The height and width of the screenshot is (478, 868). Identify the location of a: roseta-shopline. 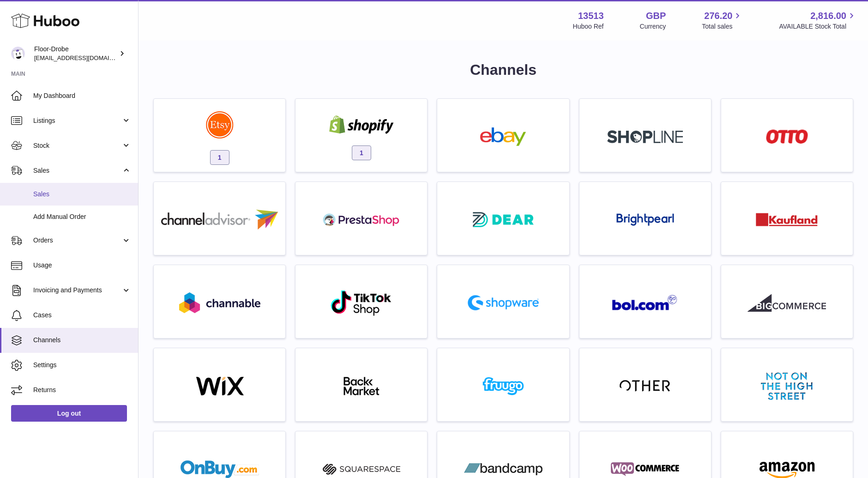
(645, 135).